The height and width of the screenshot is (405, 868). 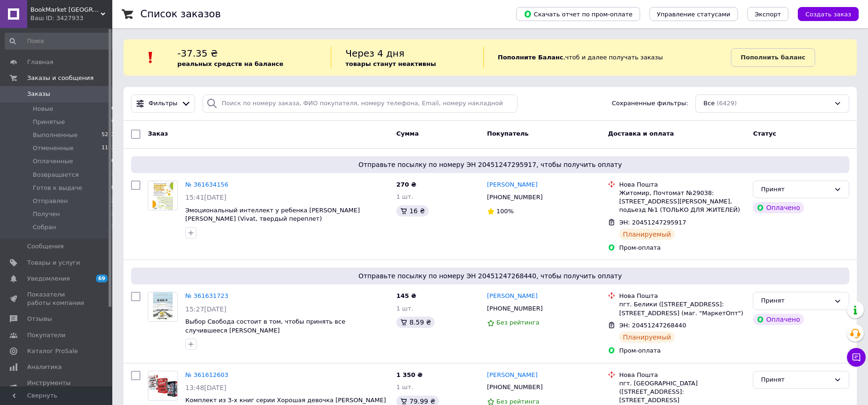 I want to click on span: Новые, so click(x=43, y=109).